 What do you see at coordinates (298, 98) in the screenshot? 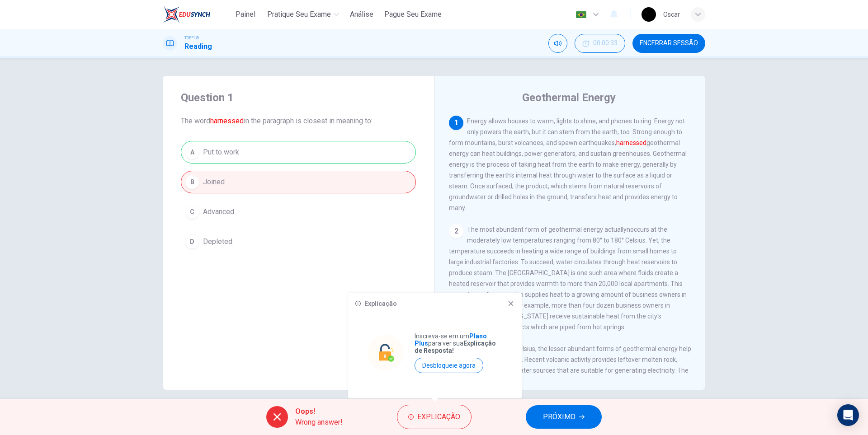
I see `h4: Question 1` at bounding box center [298, 98].